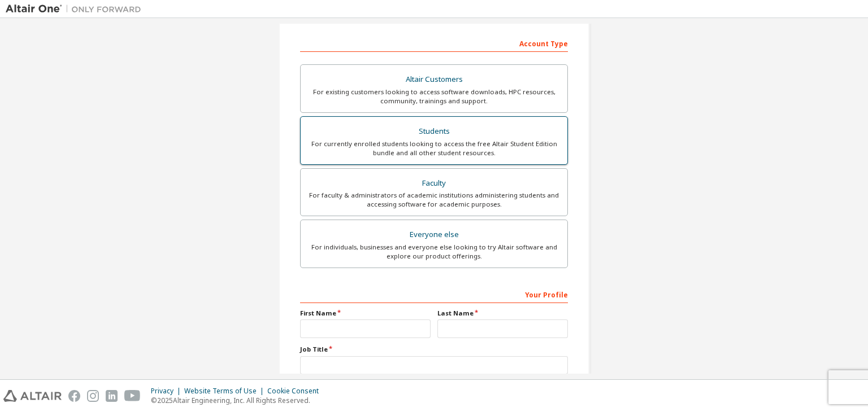 The image size is (868, 412). I want to click on label: First Name, so click(365, 314).